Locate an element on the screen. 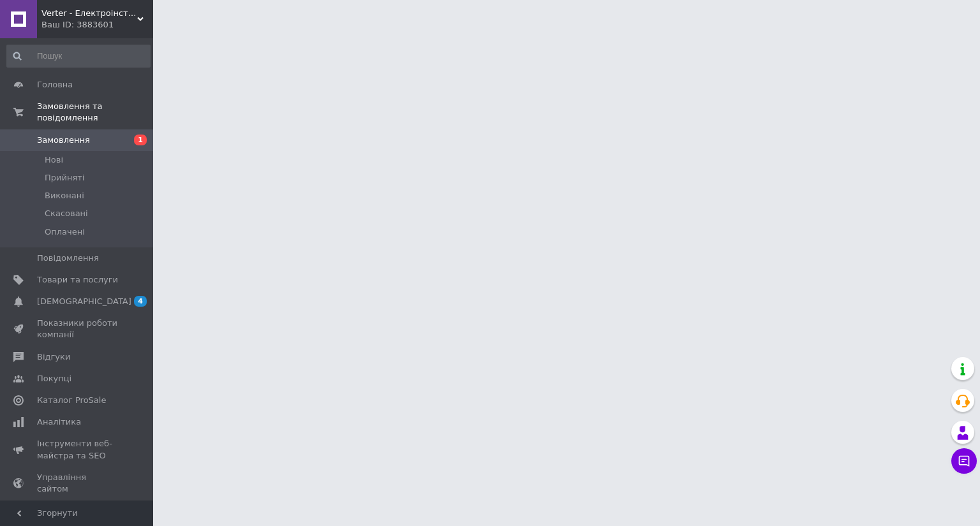 This screenshot has height=526, width=980. span: Оплачені is located at coordinates (64, 232).